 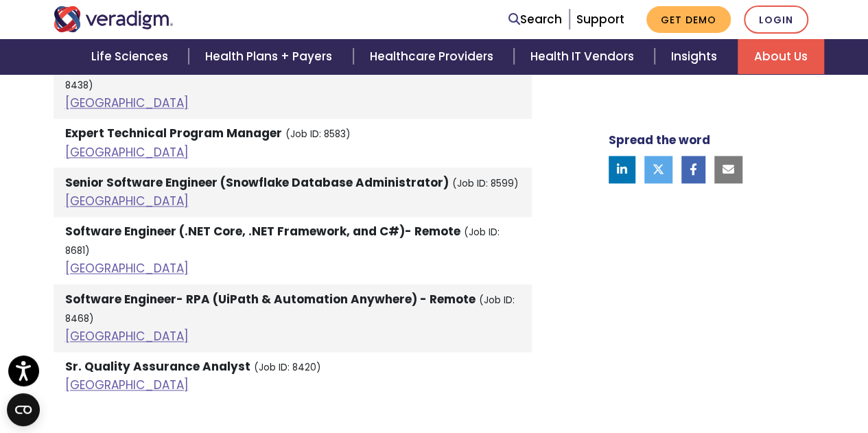 What do you see at coordinates (257, 183) in the screenshot?
I see `strong: Senior Software Engineer (Snowflake Database Administrator)` at bounding box center [257, 183].